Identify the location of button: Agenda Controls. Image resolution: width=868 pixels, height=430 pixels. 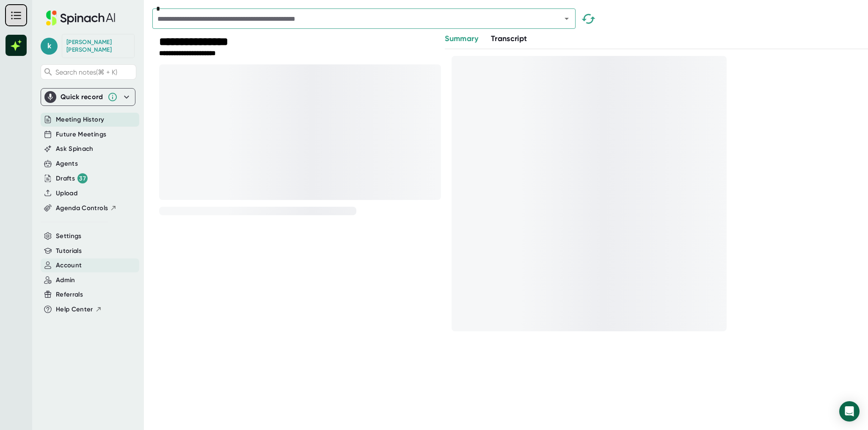
(86, 208).